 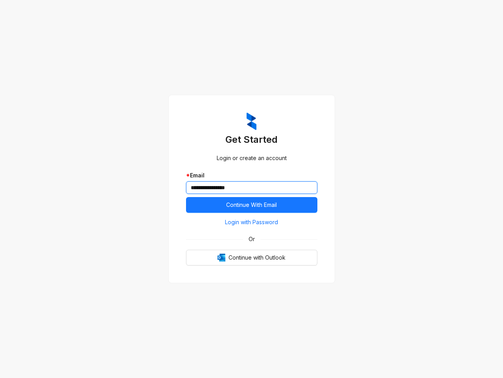 I want to click on span: Or, so click(x=252, y=239).